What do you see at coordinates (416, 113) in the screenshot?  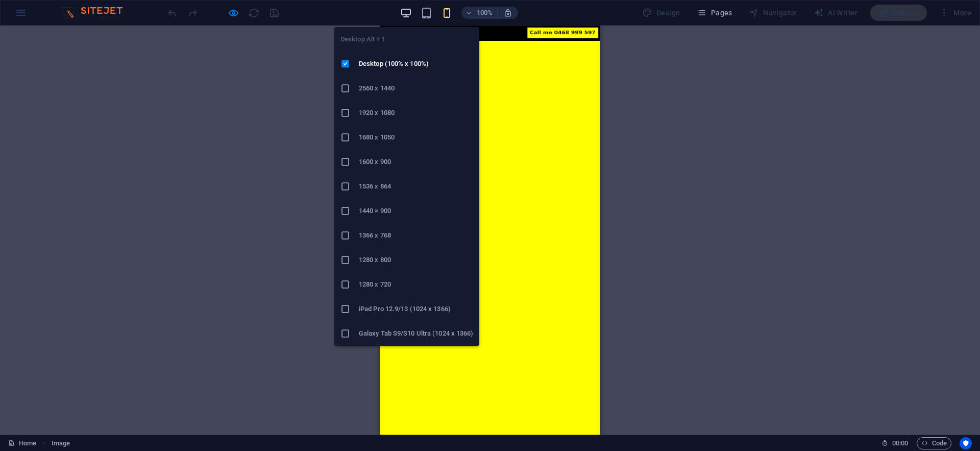 I see `h6: 1920 x 1080` at bounding box center [416, 113].